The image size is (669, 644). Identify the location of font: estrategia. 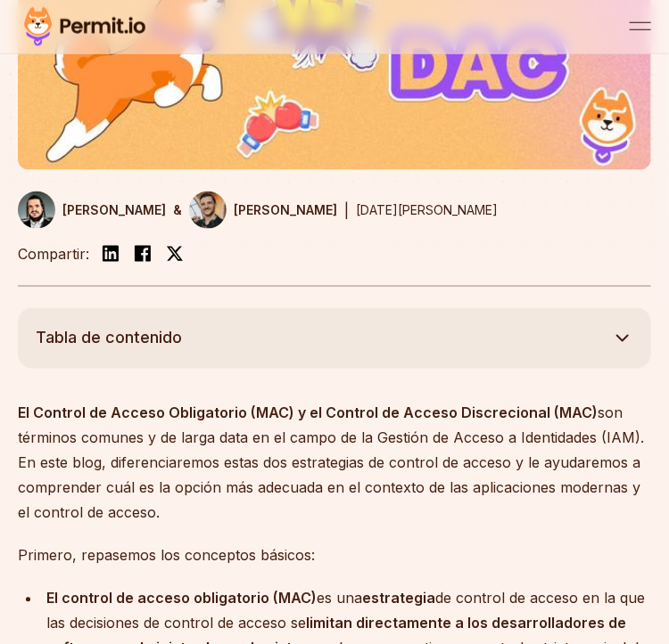
(398, 599).